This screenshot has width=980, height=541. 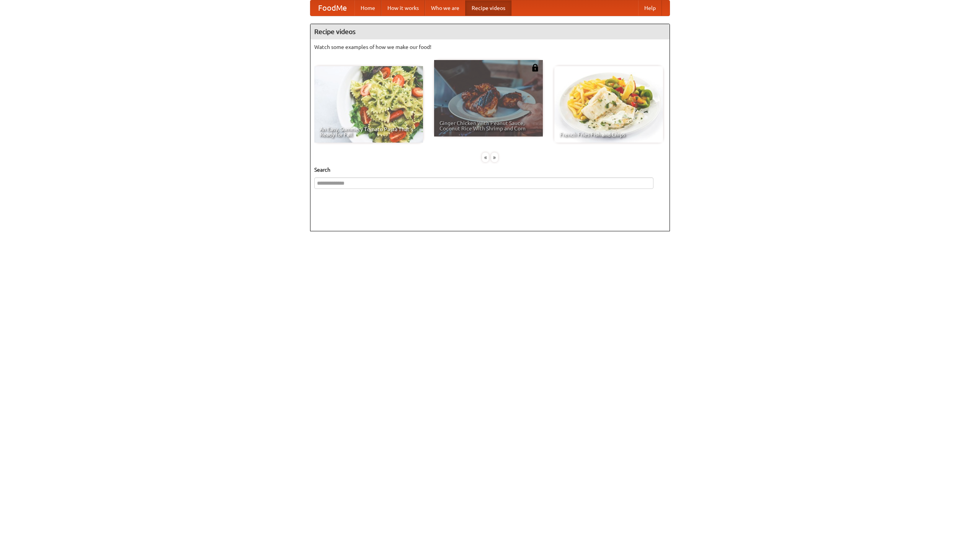 What do you see at coordinates (369, 105) in the screenshot?
I see `a: An Easy, Summery Tomato Pasta That's Ready for Fall` at bounding box center [369, 105].